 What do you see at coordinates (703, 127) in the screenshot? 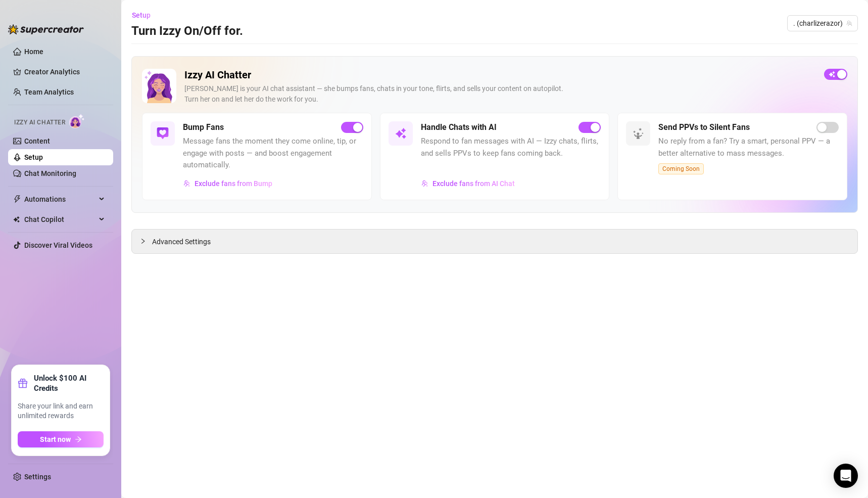
I see `h5: Send PPVs to Silent Fans` at bounding box center [703, 127].